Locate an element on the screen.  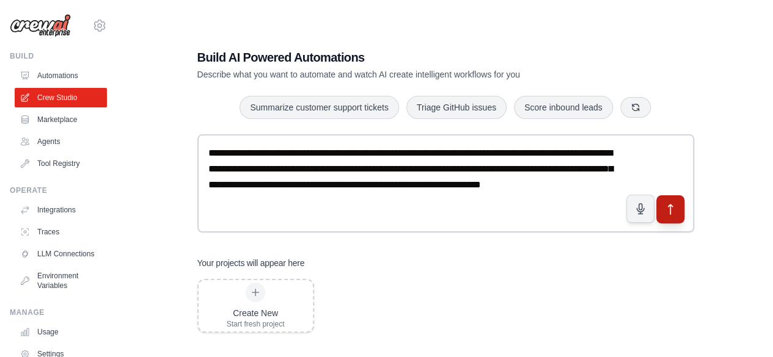
a: LLM Connections is located at coordinates (60, 254).